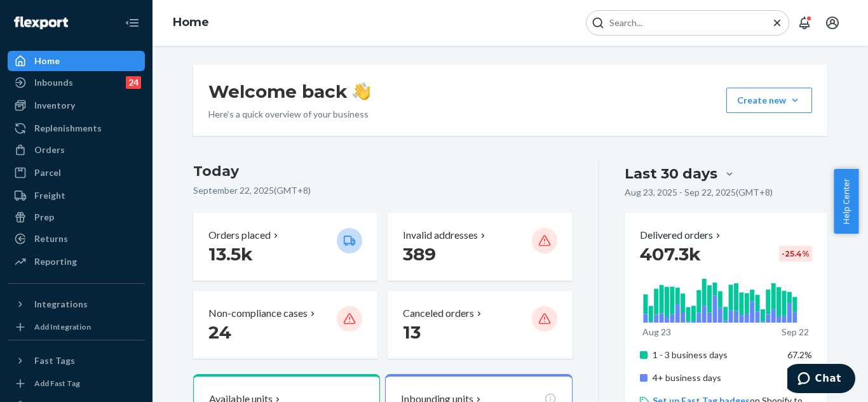 The width and height of the screenshot is (868, 402). I want to click on p: Sep 22, so click(795, 332).